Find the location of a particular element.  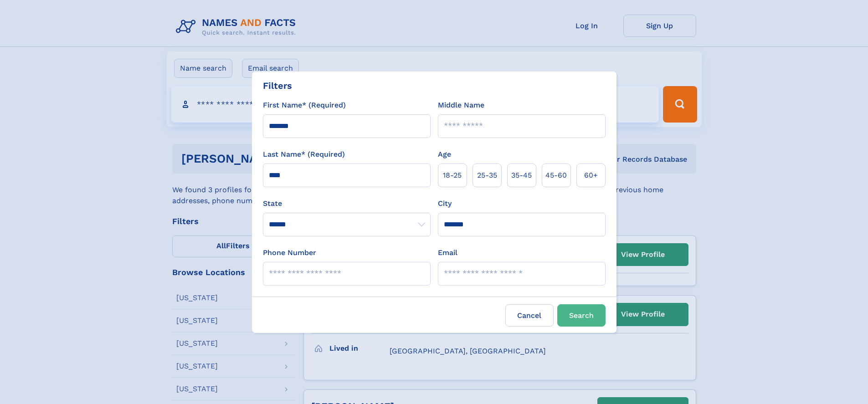

label: Phone Number is located at coordinates (290, 252).